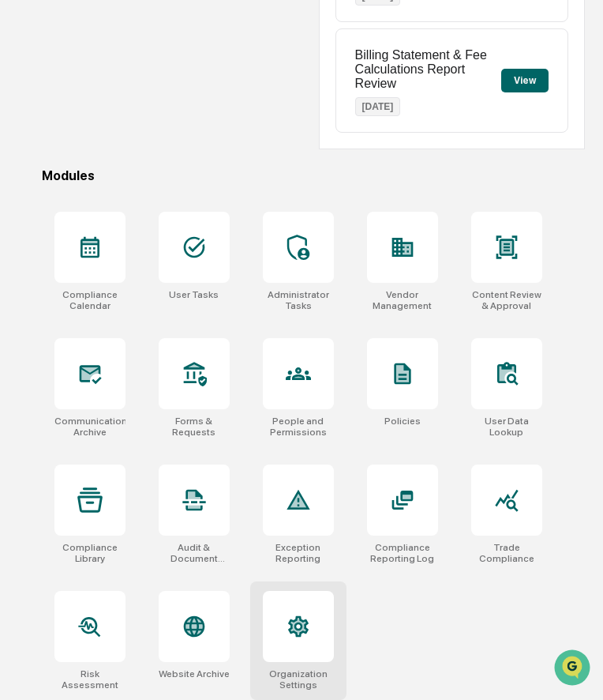 The width and height of the screenshot is (603, 700). What do you see at coordinates (66, 207) in the screenshot?
I see `span: Preclearance` at bounding box center [66, 207].